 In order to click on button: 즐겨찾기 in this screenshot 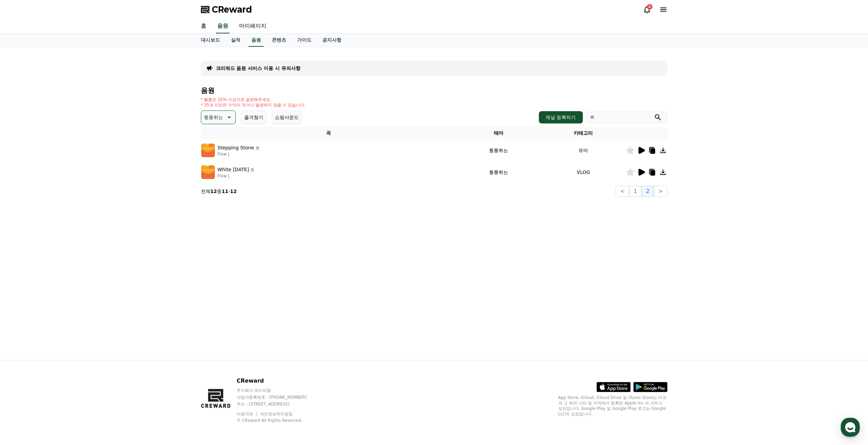, I will do `click(254, 117)`.